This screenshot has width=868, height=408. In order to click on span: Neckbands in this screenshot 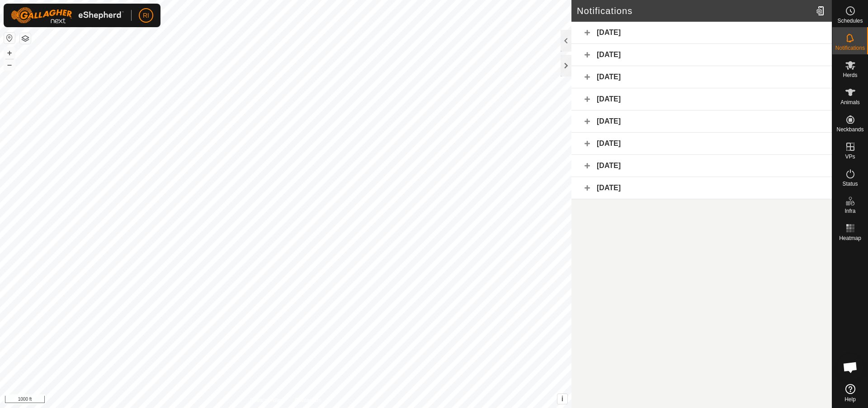, I will do `click(850, 129)`.